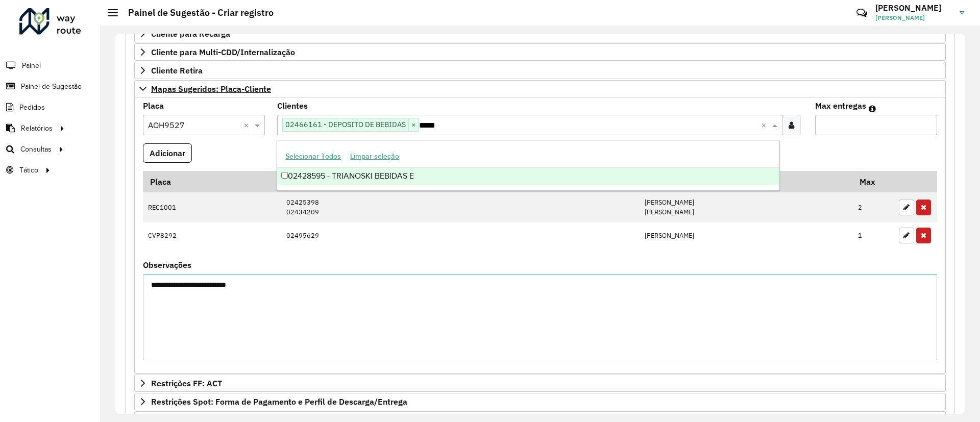 The height and width of the screenshot is (422, 980). Describe the element at coordinates (528, 176) in the screenshot. I see `div: 02428595 - TRIANOSKI BEBIDAS E` at that location.